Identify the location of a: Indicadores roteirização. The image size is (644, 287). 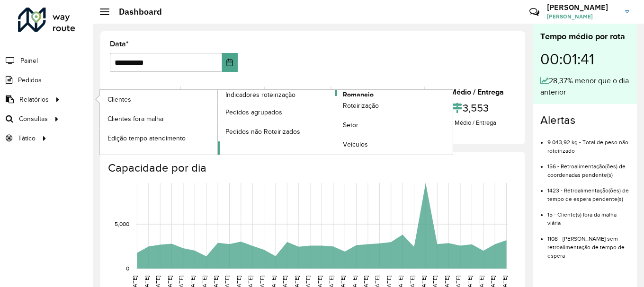
(217, 122).